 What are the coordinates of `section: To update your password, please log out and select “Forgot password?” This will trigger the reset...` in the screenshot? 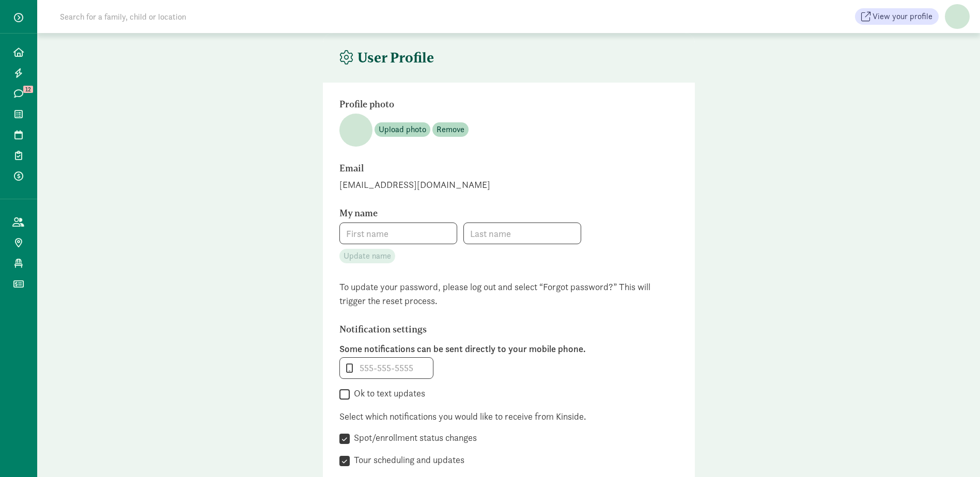 It's located at (509, 294).